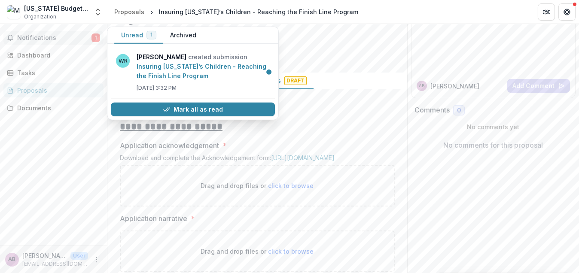 Image resolution: width=579 pixels, height=273 pixels. I want to click on button: Mark all as read, so click(193, 110).